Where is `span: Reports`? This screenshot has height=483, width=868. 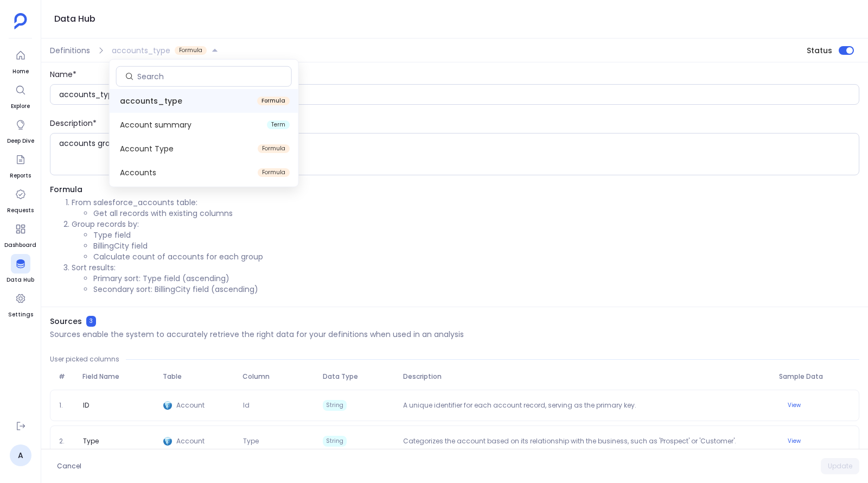
span: Reports is located at coordinates (20, 176).